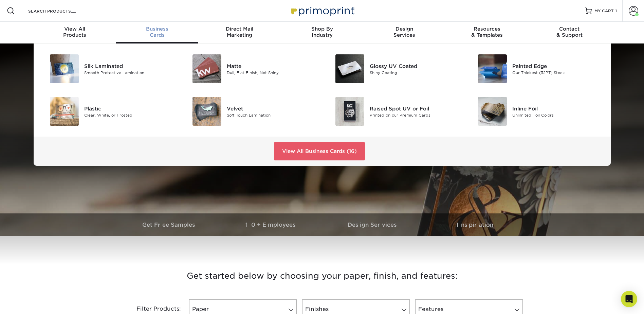  What do you see at coordinates (272, 108) in the screenshot?
I see `div: Velvet` at bounding box center [272, 108].